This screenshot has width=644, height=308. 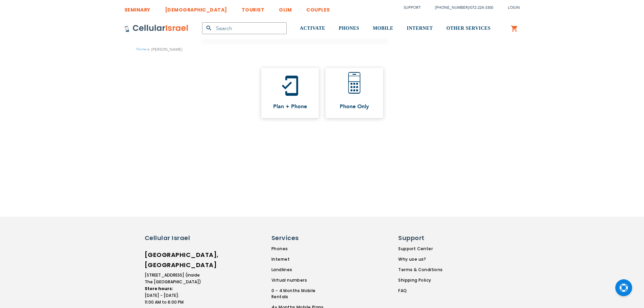 What do you see at coordinates (245, 28) in the screenshot?
I see `input: Search` at bounding box center [245, 28].